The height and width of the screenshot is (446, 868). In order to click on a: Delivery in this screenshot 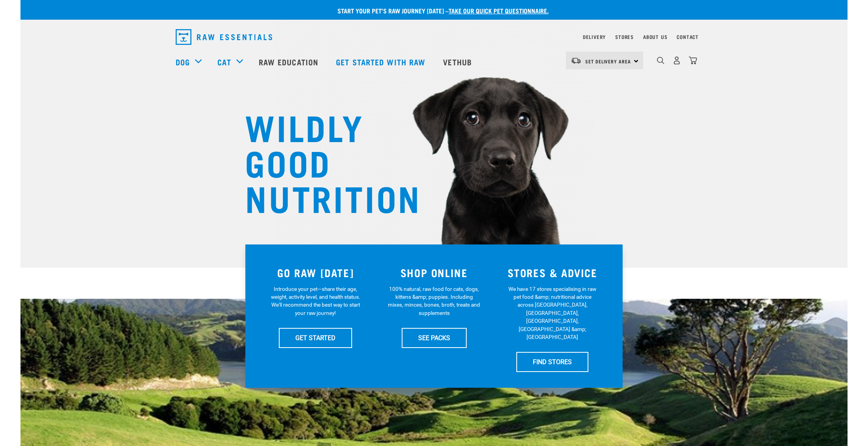, I will do `click(594, 37)`.